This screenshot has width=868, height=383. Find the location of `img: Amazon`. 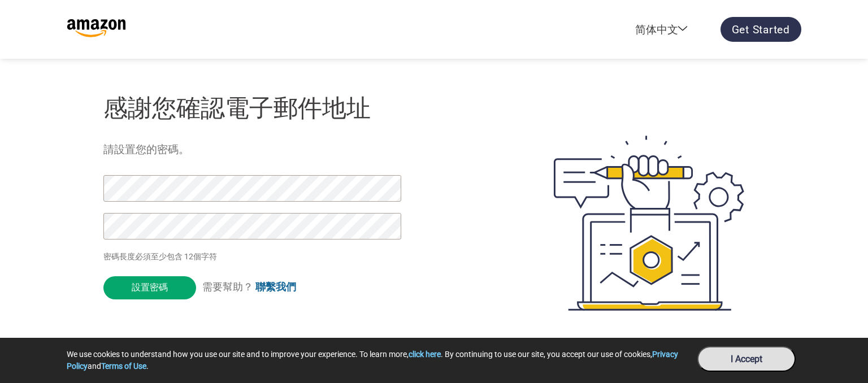

img: Amazon is located at coordinates (96, 28).